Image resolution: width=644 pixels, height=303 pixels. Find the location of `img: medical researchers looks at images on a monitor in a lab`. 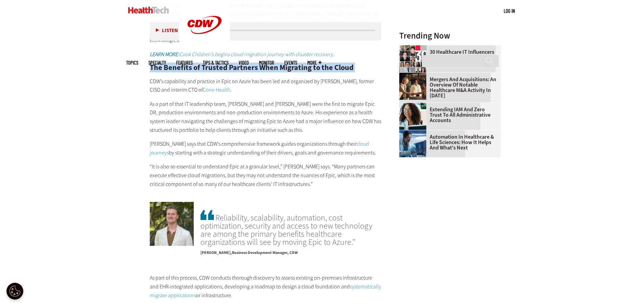

img: medical researchers looks at images on a monitor in a lab is located at coordinates (413, 144).